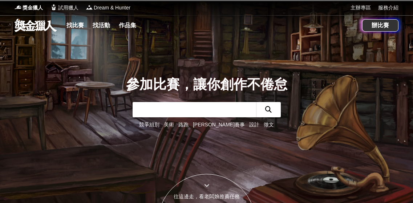 This screenshot has width=413, height=203. Describe the element at coordinates (64, 8) in the screenshot. I see `a: Logo試用獵人` at that location.